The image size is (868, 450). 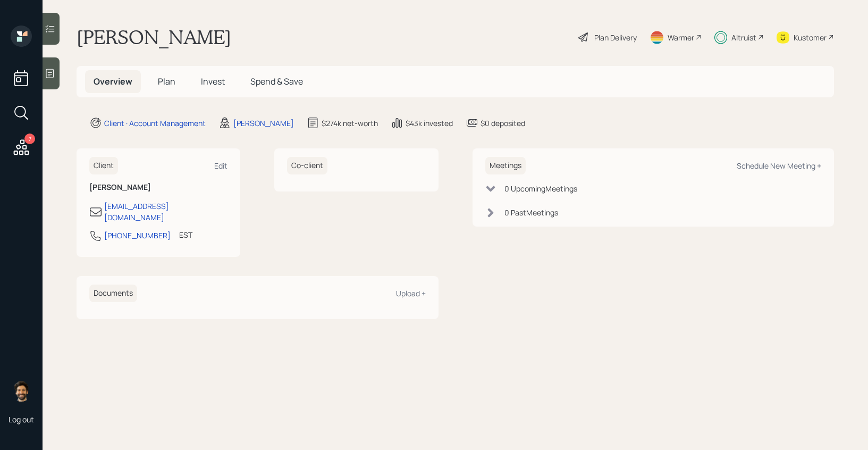 I want to click on span: Invest, so click(x=213, y=81).